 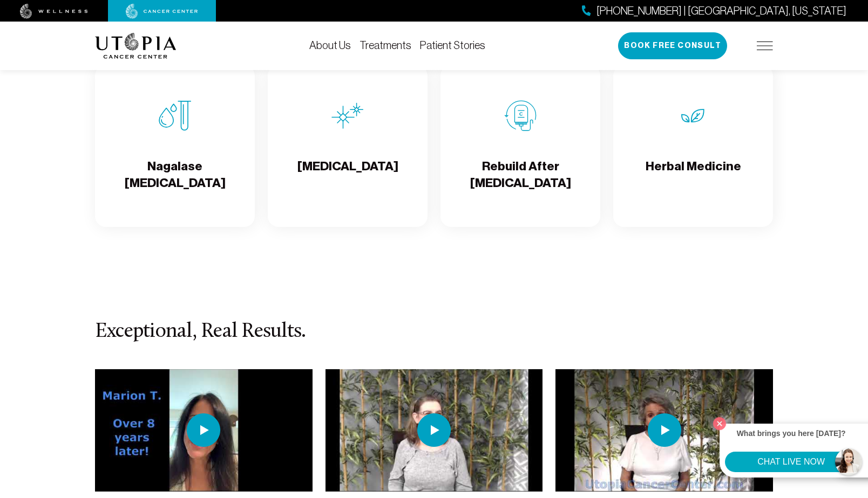 I want to click on a: Herbal MedicineHerbal Medicine, so click(x=693, y=146).